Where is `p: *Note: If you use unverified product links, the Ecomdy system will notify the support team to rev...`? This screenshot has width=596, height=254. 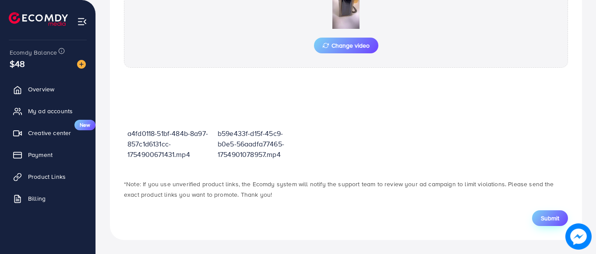 p: *Note: If you use unverified product links, the Ecomdy system will notify the support team to rev... is located at coordinates (346, 190).